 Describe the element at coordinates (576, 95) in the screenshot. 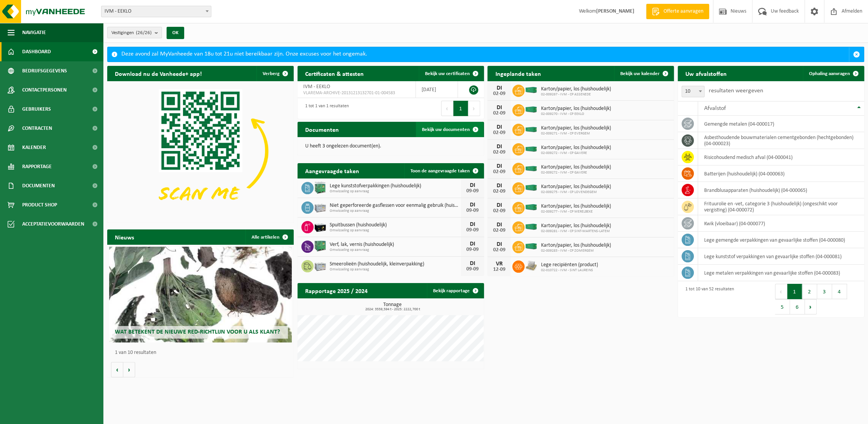

I see `span: 02-009267 - IVM - CP ASSENEDE` at that location.